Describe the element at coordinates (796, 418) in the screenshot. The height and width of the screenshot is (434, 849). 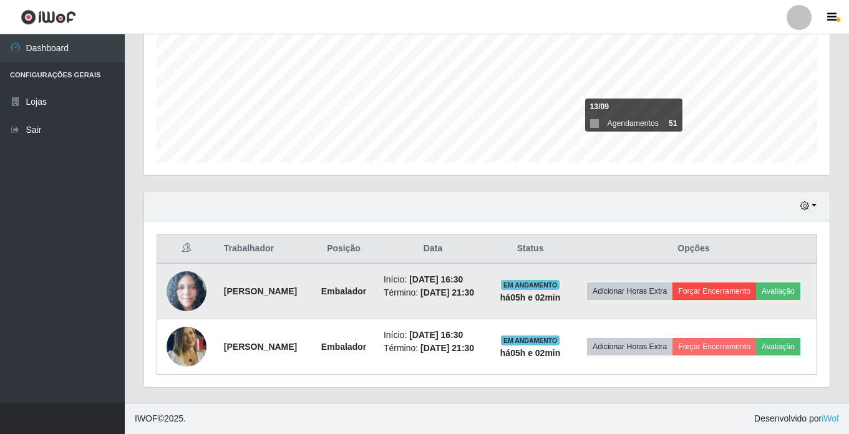
I see `span: Desenvolvido por` at that location.